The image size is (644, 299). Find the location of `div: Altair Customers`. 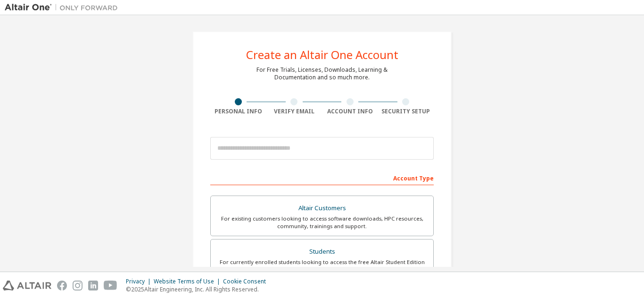

div: Altair Customers is located at coordinates (322, 208).